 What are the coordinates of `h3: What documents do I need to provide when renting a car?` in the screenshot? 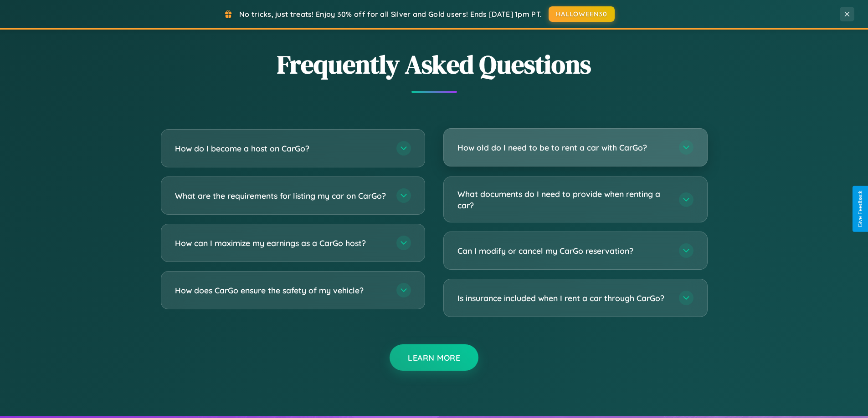 It's located at (563, 199).